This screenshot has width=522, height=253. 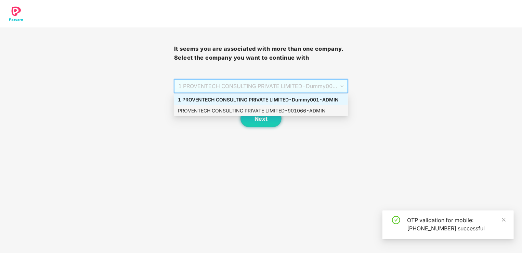 I want to click on div: PROVENTECH CONSULTING PRIVATE LIMITED - 901066 - ADMIN, so click(x=261, y=111).